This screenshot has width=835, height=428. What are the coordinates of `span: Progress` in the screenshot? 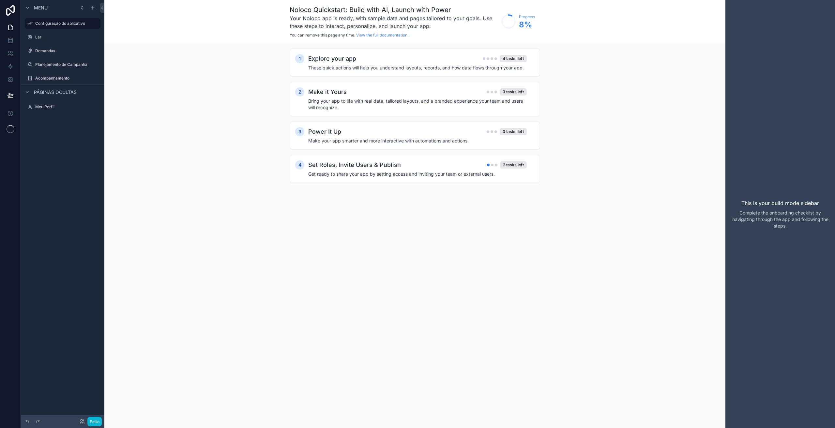 It's located at (527, 17).